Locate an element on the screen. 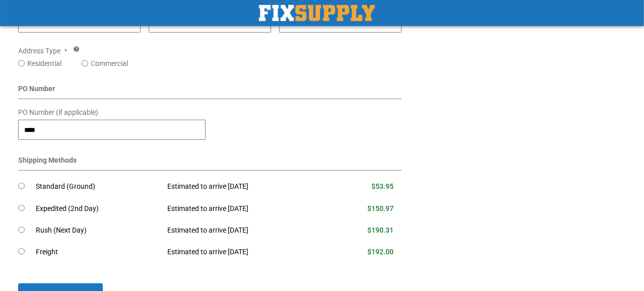 This screenshot has height=291, width=644. td: Expedited (2nd Day) is located at coordinates (98, 208).